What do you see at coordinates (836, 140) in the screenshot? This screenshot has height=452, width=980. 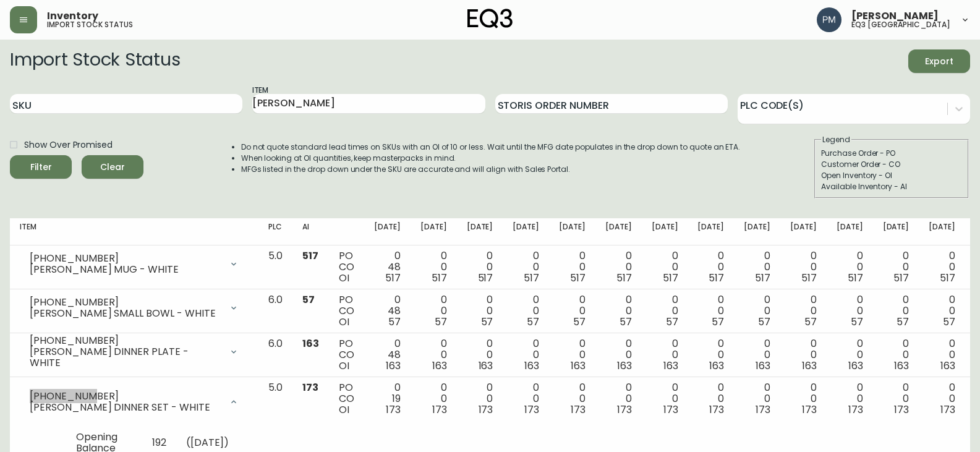 I see `legend: Legend` at bounding box center [836, 140].